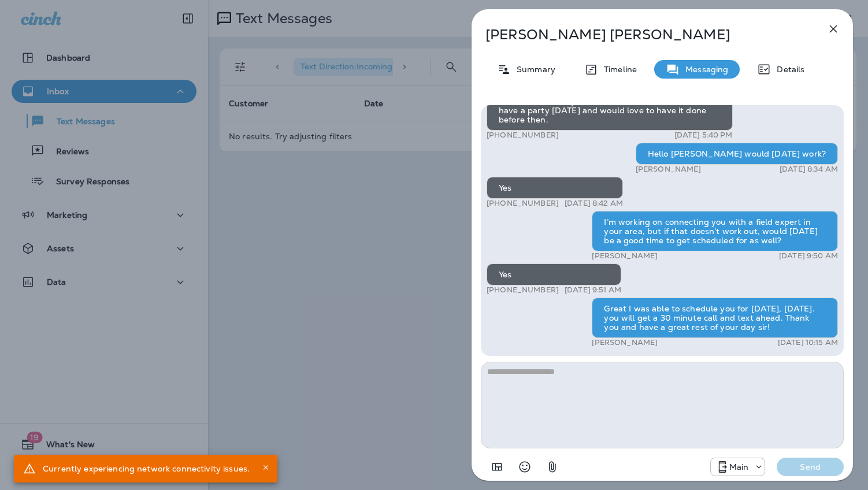  What do you see at coordinates (533, 69) in the screenshot?
I see `p: Summary` at bounding box center [533, 69].